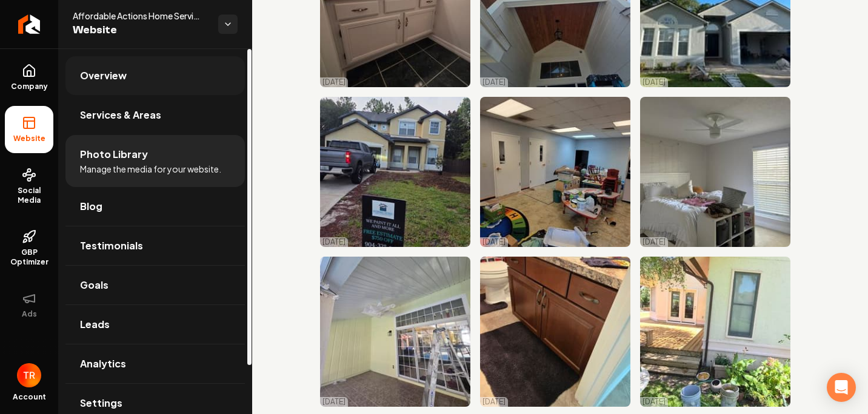 This screenshot has height=414, width=868. I want to click on span: Blog, so click(91, 206).